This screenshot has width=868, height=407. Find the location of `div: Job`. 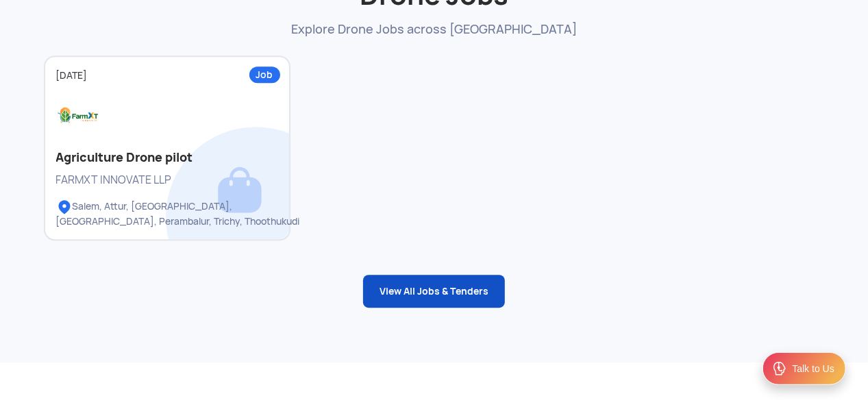

div: Job is located at coordinates (265, 75).